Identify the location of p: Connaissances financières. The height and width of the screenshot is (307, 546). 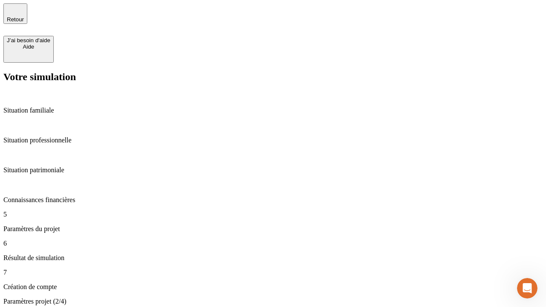
(273, 200).